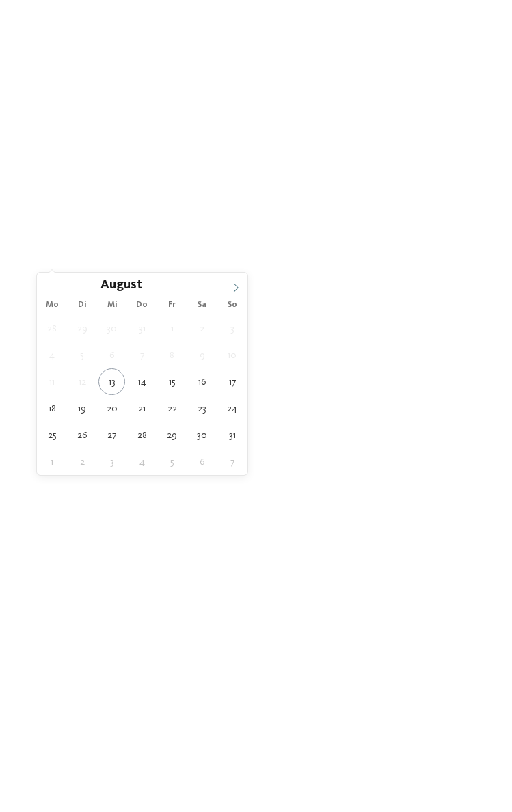  Describe the element at coordinates (142, 305) in the screenshot. I see `span: Do` at that location.